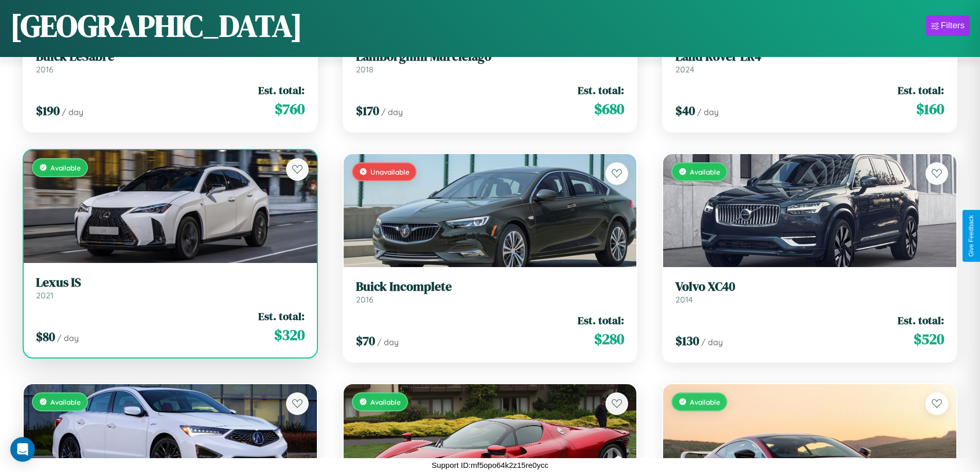 The image size is (980, 472). What do you see at coordinates (45, 296) in the screenshot?
I see `span: 2021` at bounding box center [45, 296].